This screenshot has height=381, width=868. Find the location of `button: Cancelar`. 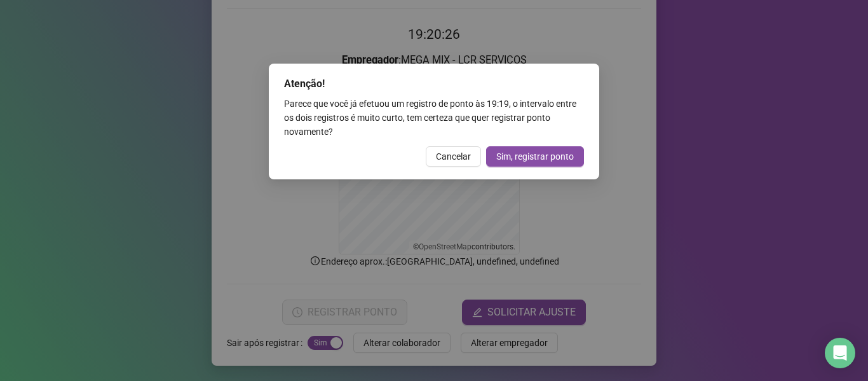

button: Cancelar is located at coordinates (453, 157).